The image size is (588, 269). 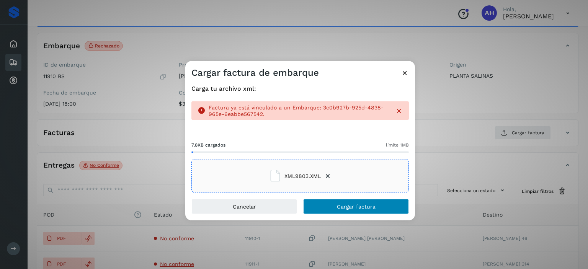 What do you see at coordinates (255, 72) in the screenshot?
I see `h3: Cargar factura de embarque` at bounding box center [255, 72].